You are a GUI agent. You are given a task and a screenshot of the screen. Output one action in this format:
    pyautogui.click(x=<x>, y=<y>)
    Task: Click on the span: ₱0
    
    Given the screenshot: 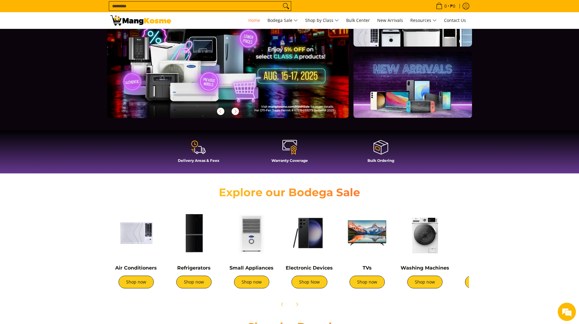 What is the action you would take?
    pyautogui.click(x=453, y=6)
    